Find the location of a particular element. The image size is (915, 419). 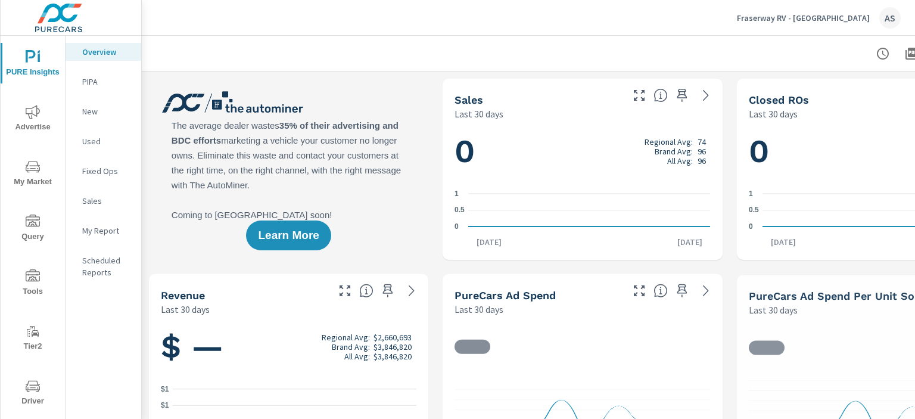

span: Advertise is located at coordinates (33, 119).